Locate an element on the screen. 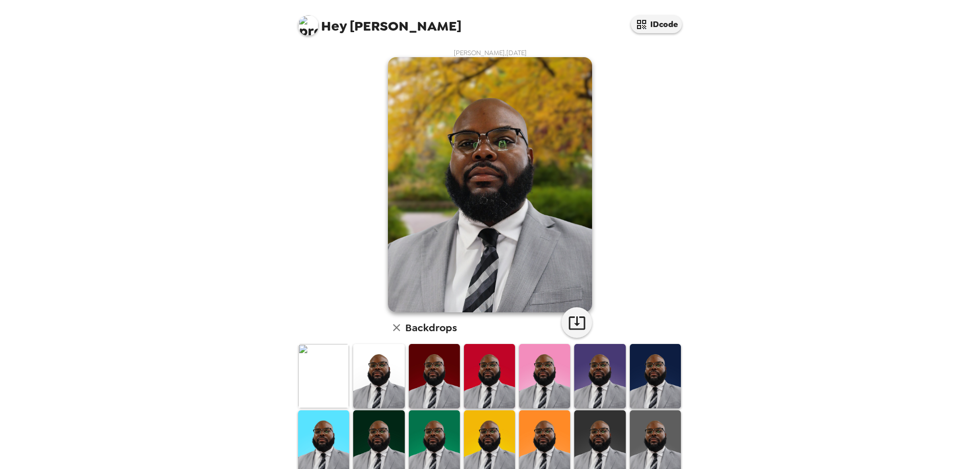 The width and height of the screenshot is (980, 469). h6: Backdrops is located at coordinates (431, 327).